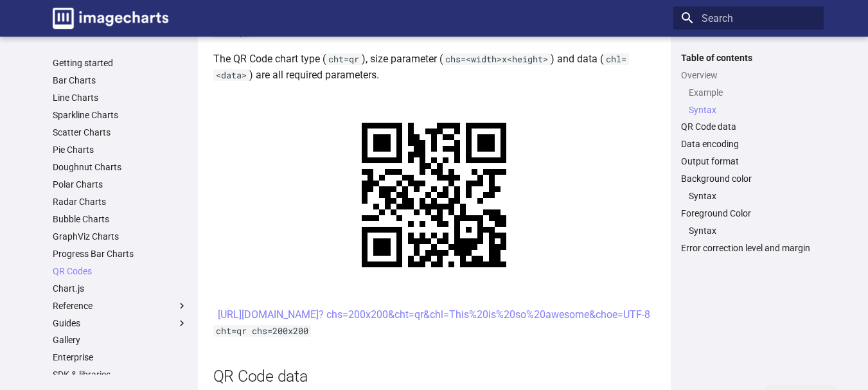 This screenshot has height=390, width=868. What do you see at coordinates (749, 126) in the screenshot?
I see `a: QR Code data` at bounding box center [749, 126].